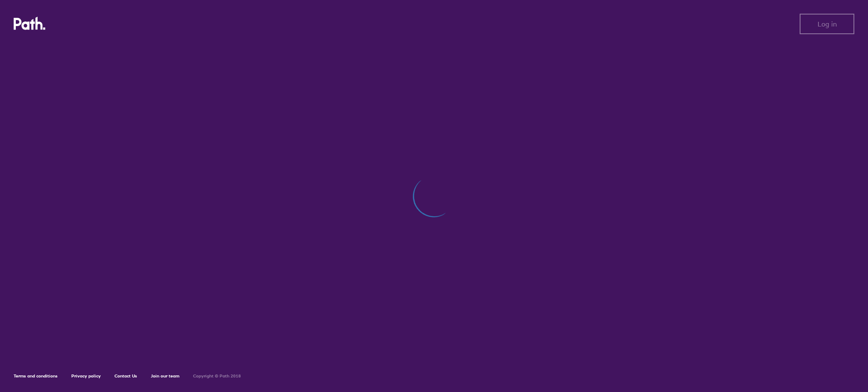  Describe the element at coordinates (165, 376) in the screenshot. I see `a: Join our team` at that location.